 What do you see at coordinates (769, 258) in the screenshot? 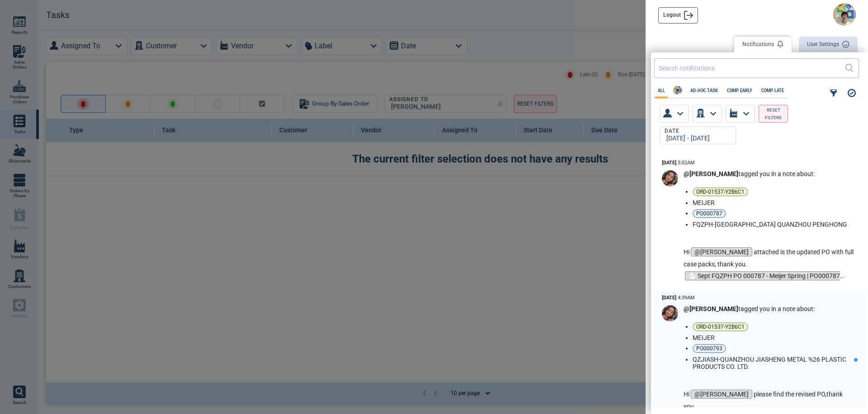
I see `p: Hi attached is the updated PO with full case packs, thank you.` at bounding box center [769, 258].